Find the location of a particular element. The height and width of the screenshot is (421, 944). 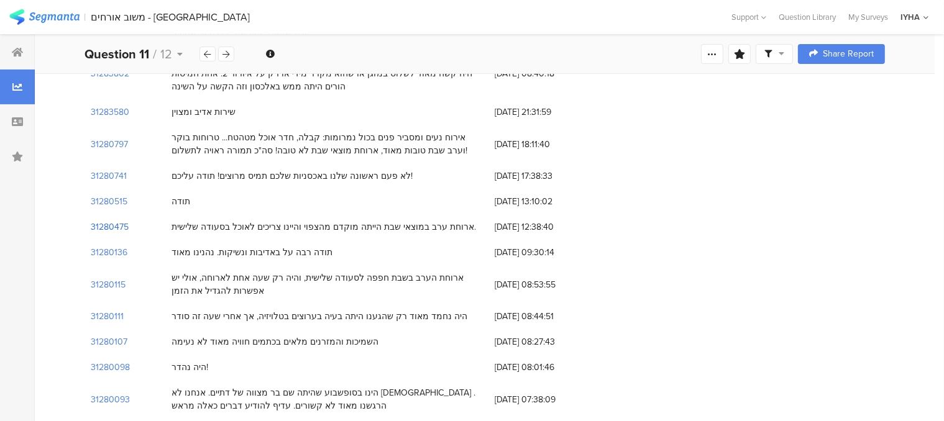

section: 31280111 is located at coordinates (107, 316).